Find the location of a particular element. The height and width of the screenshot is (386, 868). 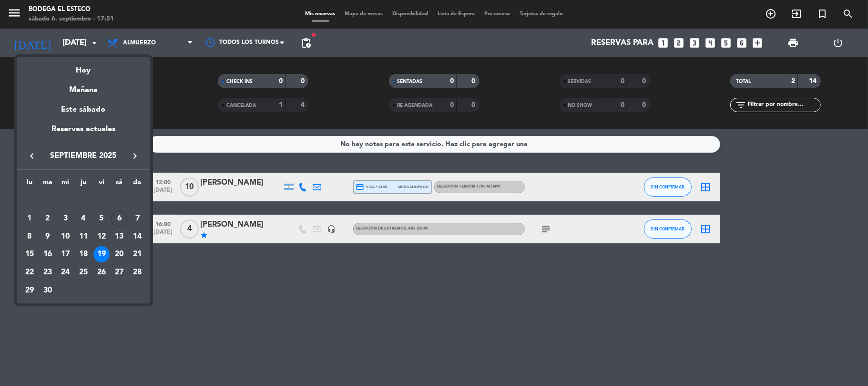

span: septiembre 2025 is located at coordinates (84, 156).